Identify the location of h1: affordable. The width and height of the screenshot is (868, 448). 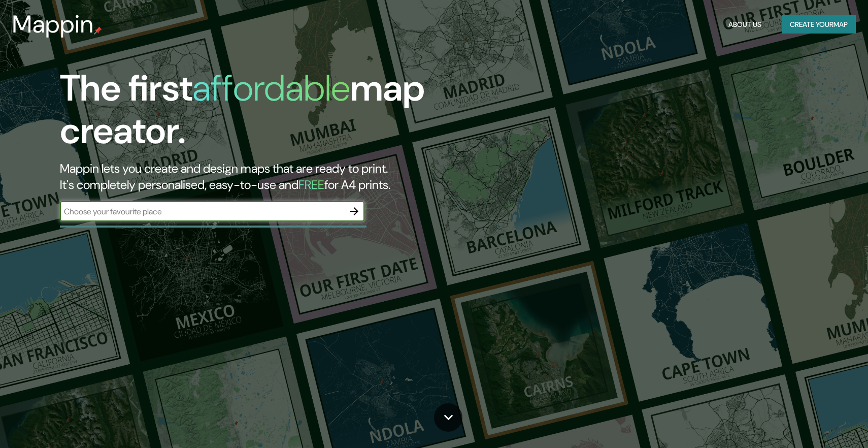
(271, 88).